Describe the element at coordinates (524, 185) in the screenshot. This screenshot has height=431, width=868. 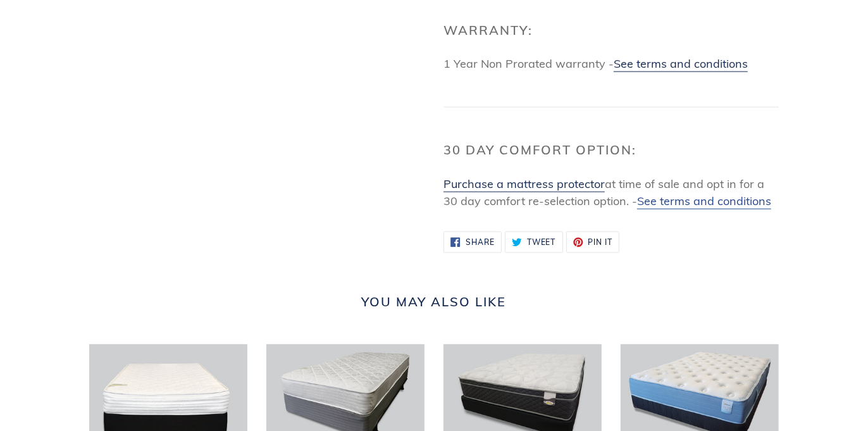
I see `a: Purchase a mattress protector` at that location.